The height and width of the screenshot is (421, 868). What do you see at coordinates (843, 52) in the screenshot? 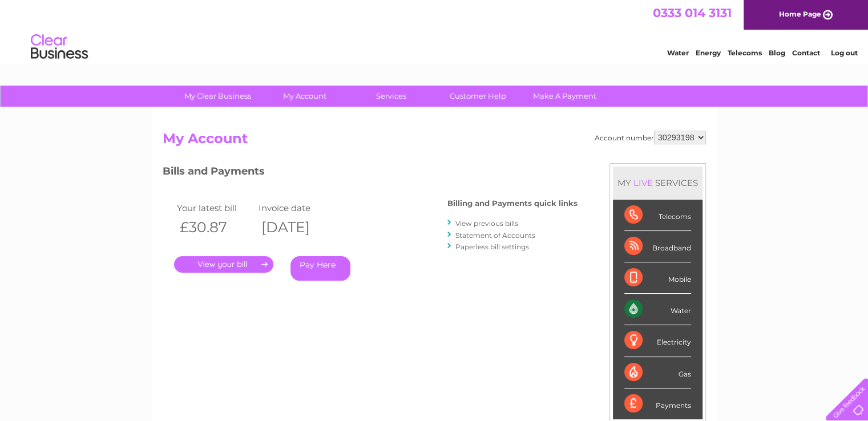
I see `a: Log out` at bounding box center [843, 52].